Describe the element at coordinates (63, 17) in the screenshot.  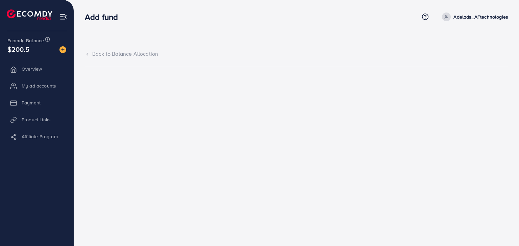
I see `img: menu` at that location.